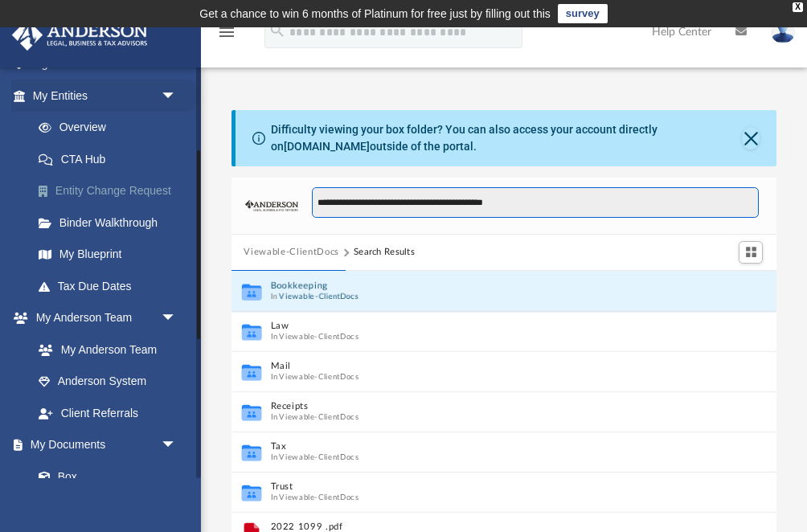 The image size is (807, 532). I want to click on img: Anderson Advisors Platinum Portal, so click(80, 34).